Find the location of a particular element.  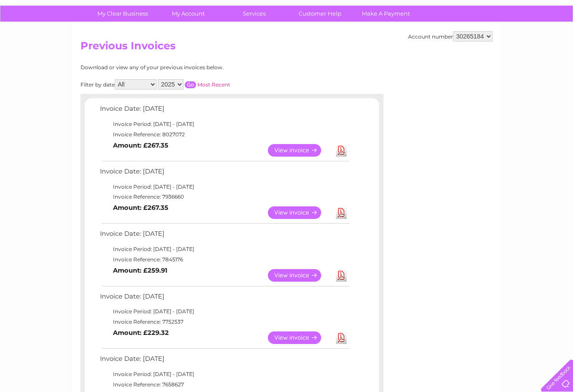

a: Water is located at coordinates (429, 40).